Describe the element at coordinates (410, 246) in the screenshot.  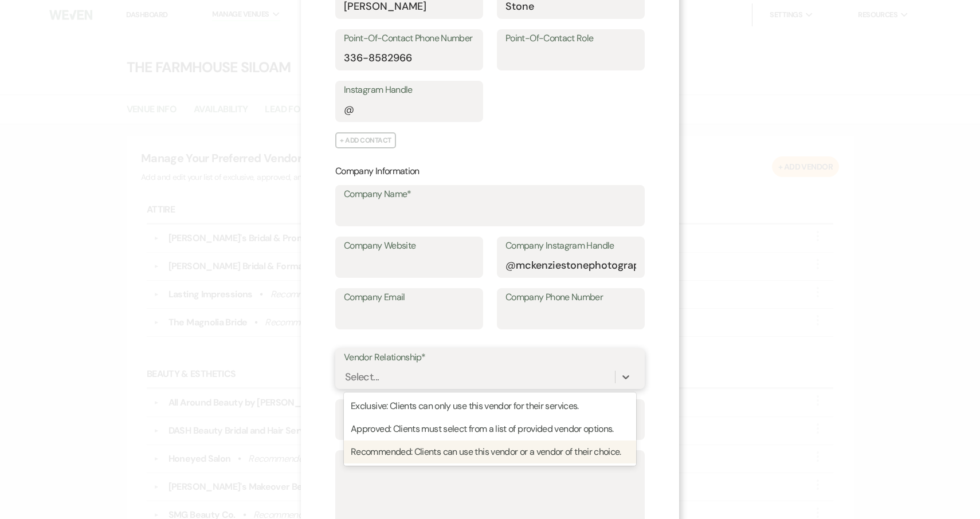
I see `label: Company Website` at that location.